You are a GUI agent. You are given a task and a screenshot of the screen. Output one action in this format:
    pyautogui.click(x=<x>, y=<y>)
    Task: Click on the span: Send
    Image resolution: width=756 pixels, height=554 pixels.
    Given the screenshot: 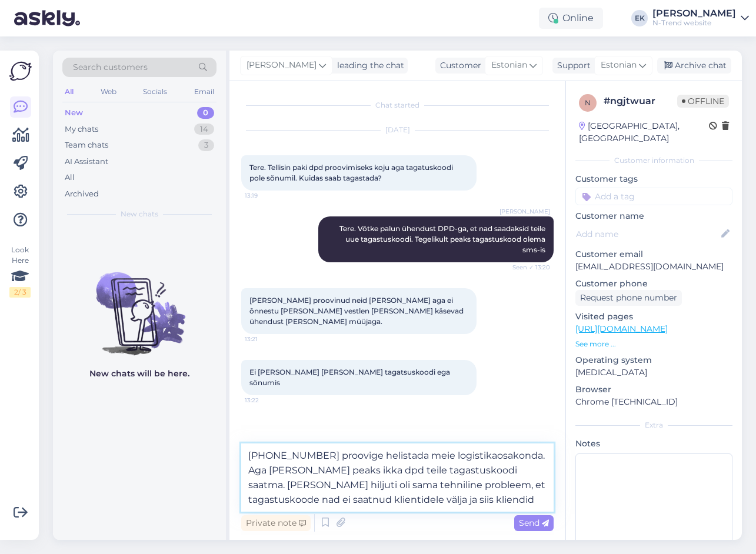 What is the action you would take?
    pyautogui.click(x=534, y=523)
    